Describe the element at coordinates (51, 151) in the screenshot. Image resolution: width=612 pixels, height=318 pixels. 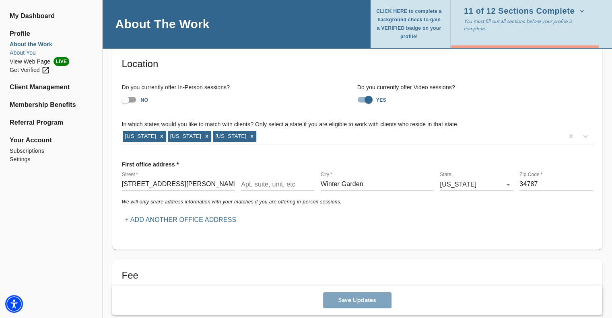
I see `li: Subscriptions` at that location.